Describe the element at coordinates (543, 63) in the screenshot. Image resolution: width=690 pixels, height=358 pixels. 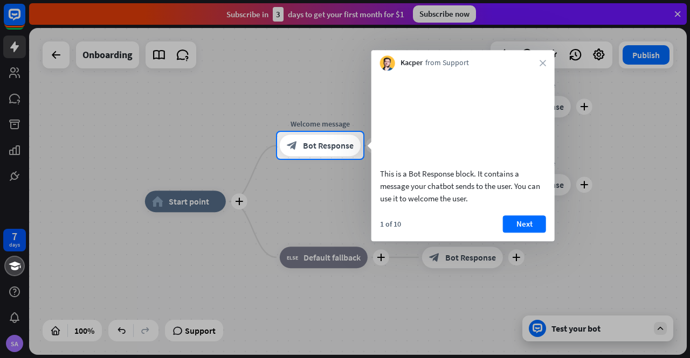
I see `i: close` at that location.